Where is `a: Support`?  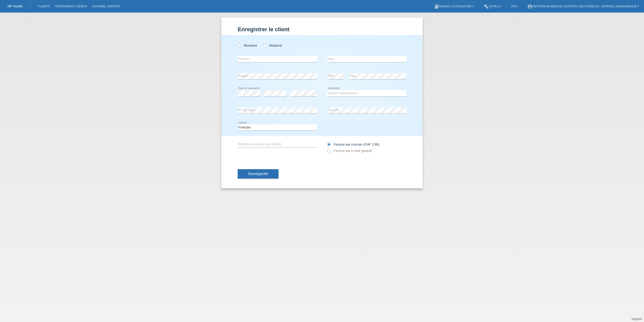
a: Support is located at coordinates (636, 319).